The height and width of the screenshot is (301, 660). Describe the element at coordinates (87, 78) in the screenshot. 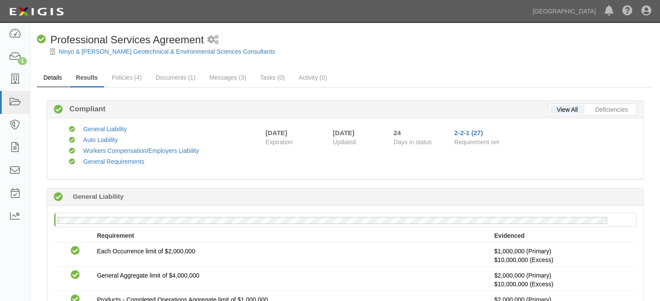

I see `a: Results` at that location.